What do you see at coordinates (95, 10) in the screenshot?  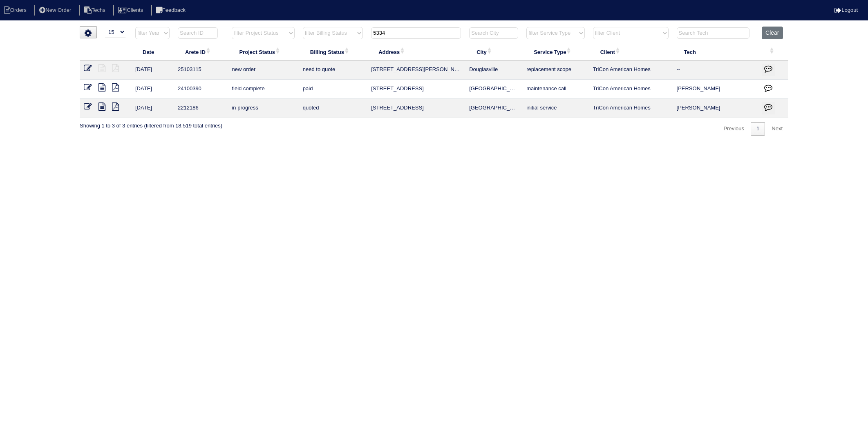 I see `a: Techs` at bounding box center [95, 10].